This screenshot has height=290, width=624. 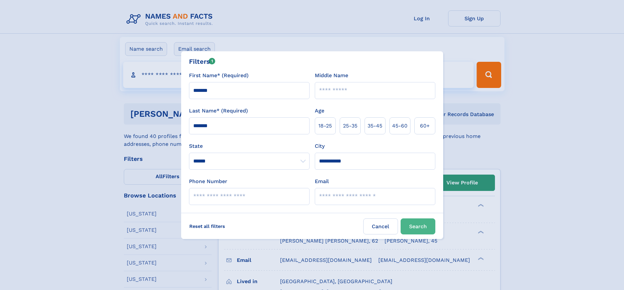 What do you see at coordinates (249, 146) in the screenshot?
I see `label: State` at bounding box center [249, 146].